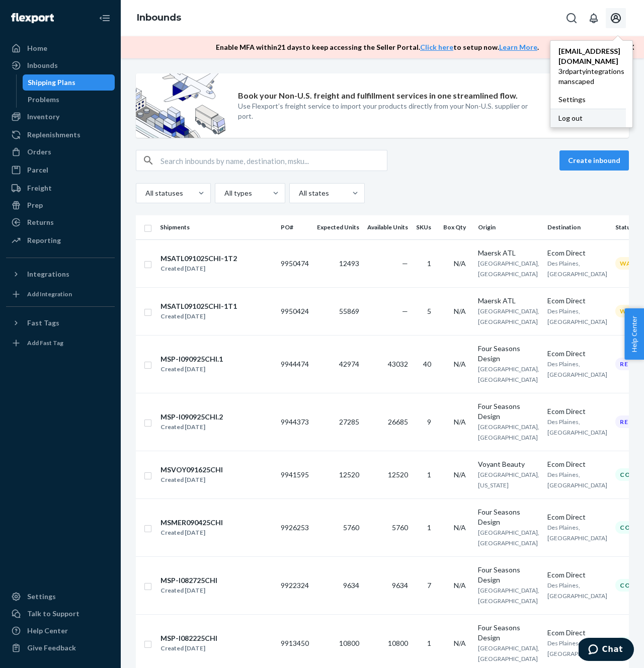 The image size is (644, 668). I want to click on a: Settings, so click(591, 100).